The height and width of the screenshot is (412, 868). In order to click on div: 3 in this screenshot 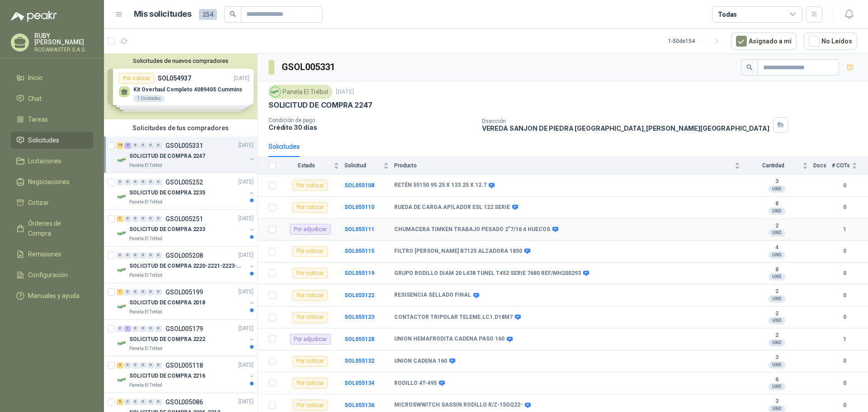, I will do `click(120, 366)`.